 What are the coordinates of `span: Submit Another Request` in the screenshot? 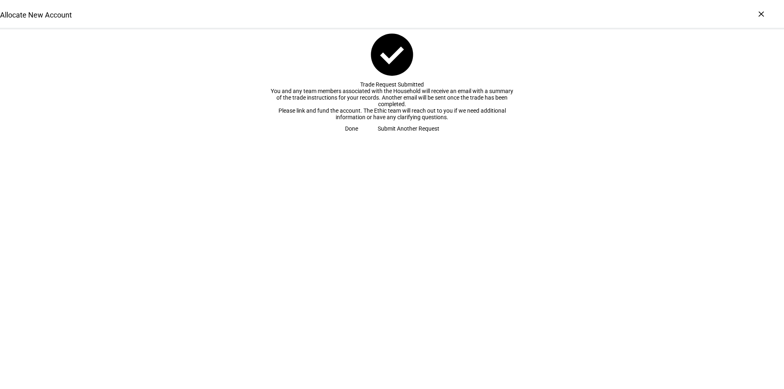 It's located at (408, 129).